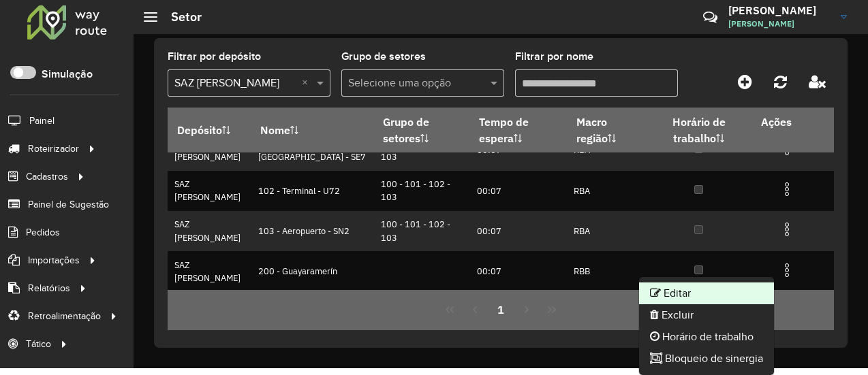 This screenshot has width=868, height=375. Describe the element at coordinates (606, 271) in the screenshot. I see `td: RBB` at that location.